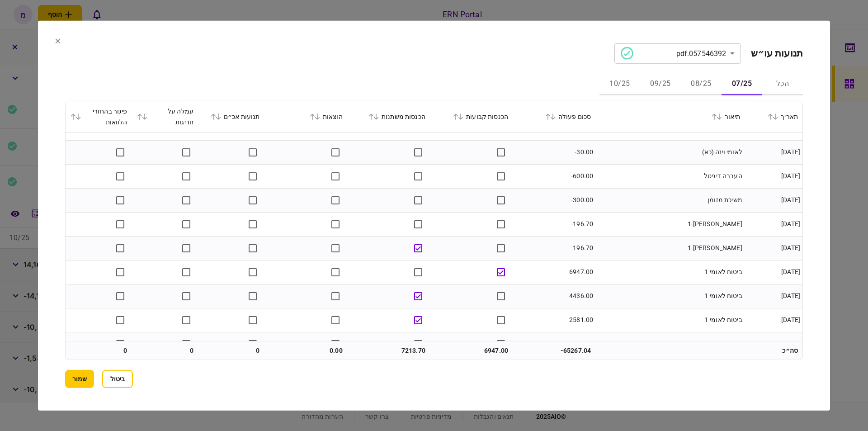 Image resolution: width=868 pixels, height=431 pixels. I want to click on td: 0.00, so click(306, 351).